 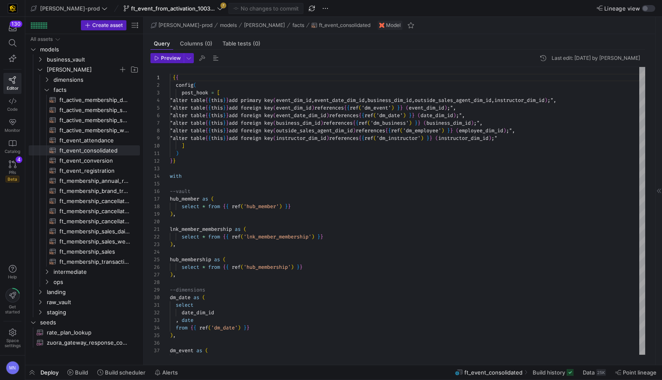 What do you see at coordinates (155, 108) in the screenshot?
I see `div: 5` at bounding box center [155, 108].